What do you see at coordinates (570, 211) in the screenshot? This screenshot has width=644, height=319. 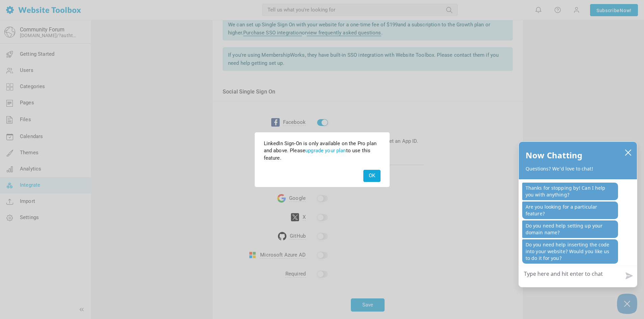 I see `p: Are you looking for a particular feature?` at bounding box center [570, 211].